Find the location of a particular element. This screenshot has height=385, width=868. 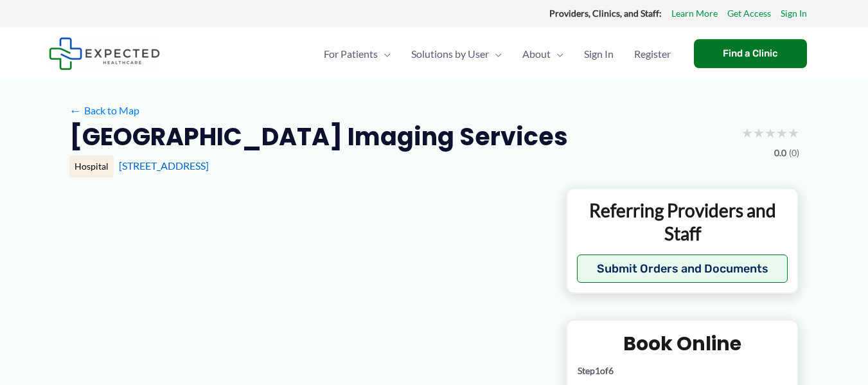

a: For PatientsMenu Toggle is located at coordinates (357, 54).